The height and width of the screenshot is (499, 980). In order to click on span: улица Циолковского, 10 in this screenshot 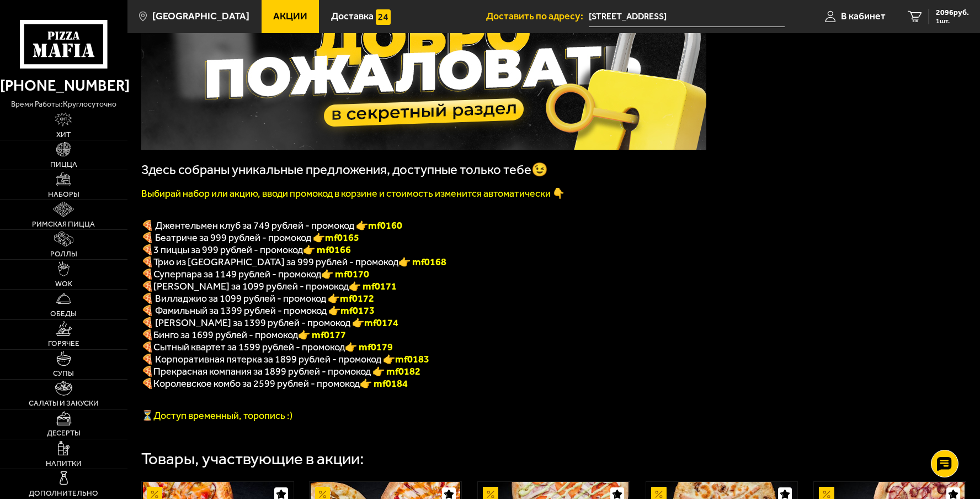, I will do `click(687, 16)`.